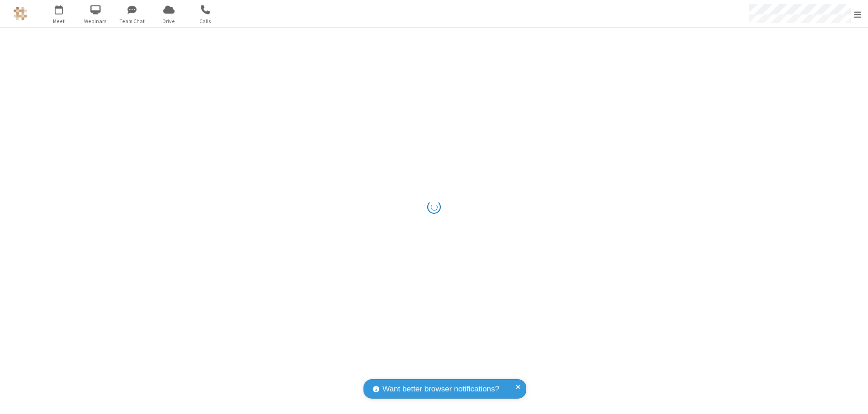 This screenshot has height=414, width=868. What do you see at coordinates (95, 22) in the screenshot?
I see `span: Webinars` at bounding box center [95, 22].